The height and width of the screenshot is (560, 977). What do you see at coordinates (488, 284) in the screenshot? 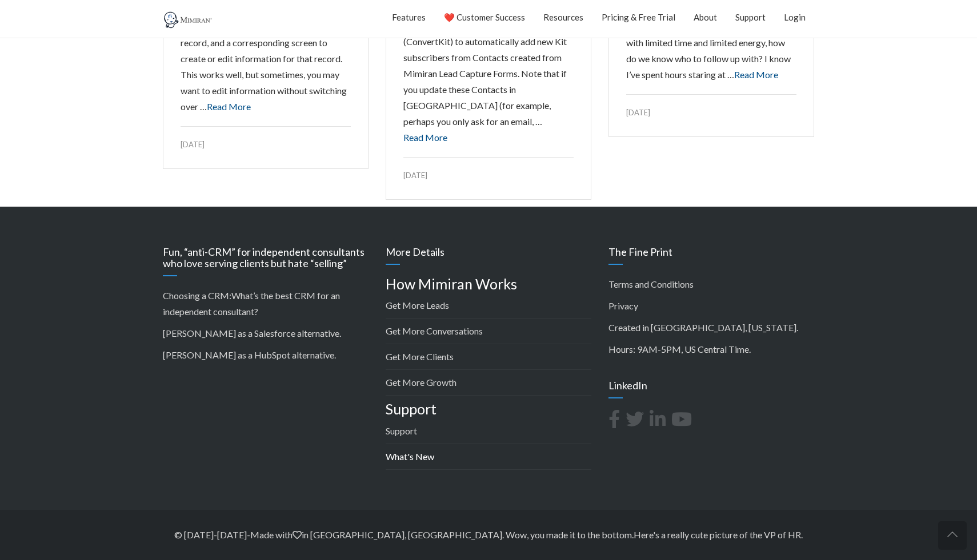
I see `h4: How Mimiran Works` at bounding box center [488, 284].